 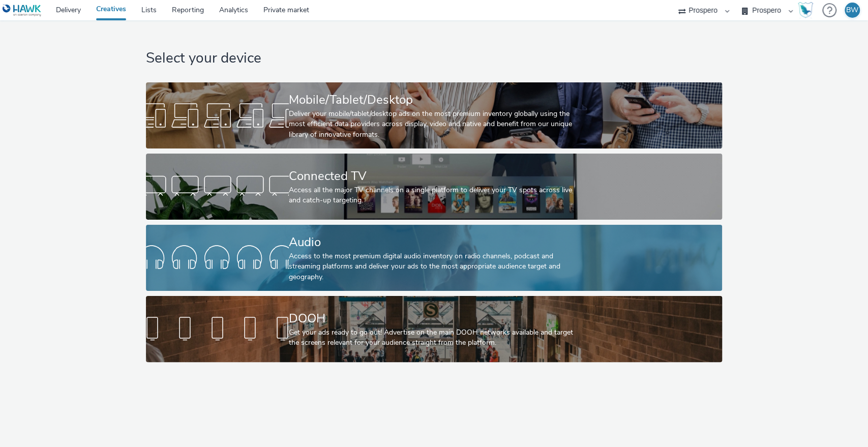 What do you see at coordinates (805, 10) in the screenshot?
I see `div: Hawk Academy` at bounding box center [805, 10].